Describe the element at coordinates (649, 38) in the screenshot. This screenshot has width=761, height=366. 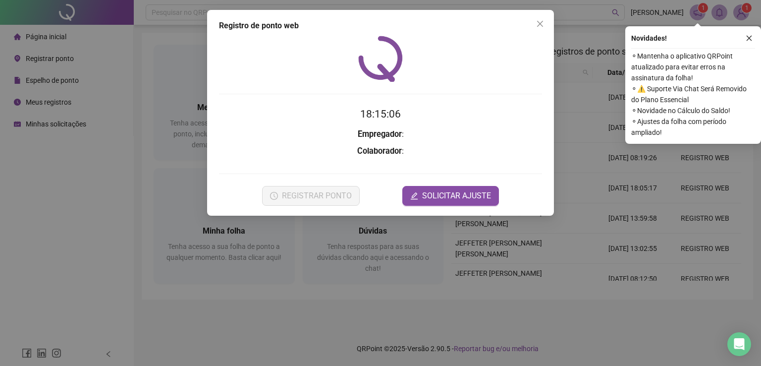
I see `span: Novidades !` at that location.